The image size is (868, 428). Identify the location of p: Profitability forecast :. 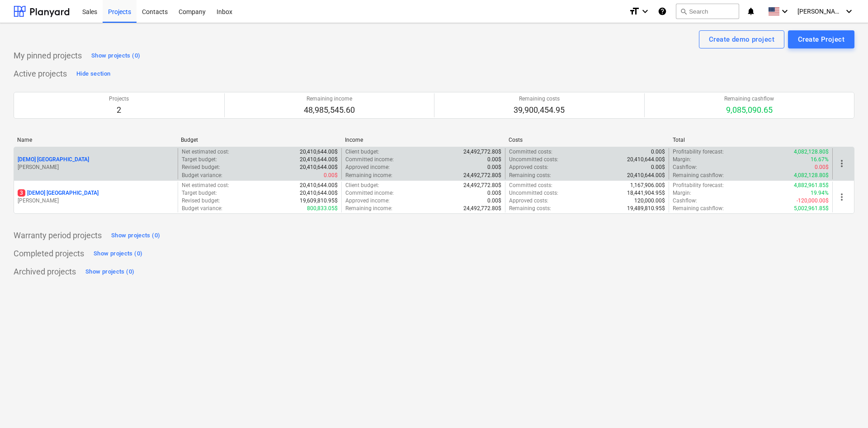
(698, 152).